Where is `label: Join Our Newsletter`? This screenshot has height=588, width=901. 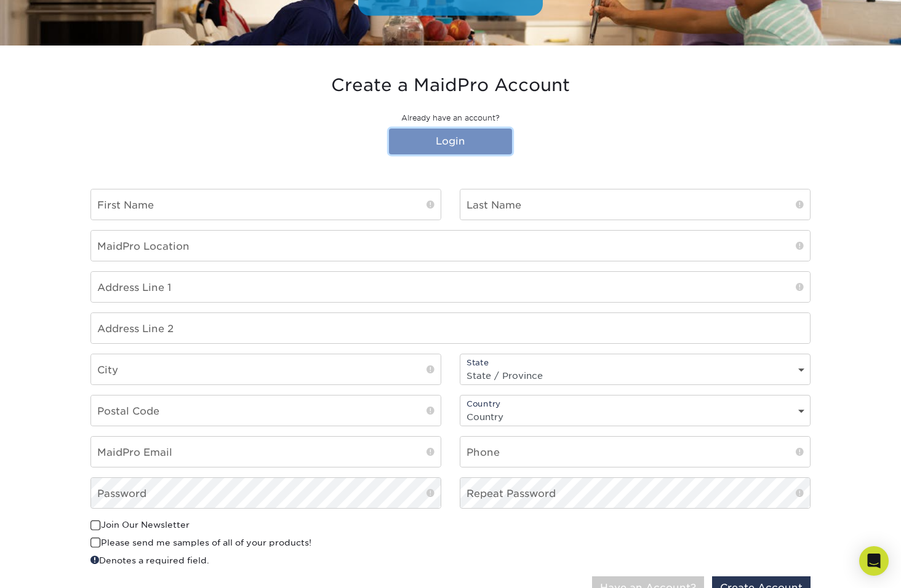 label: Join Our Newsletter is located at coordinates (140, 525).